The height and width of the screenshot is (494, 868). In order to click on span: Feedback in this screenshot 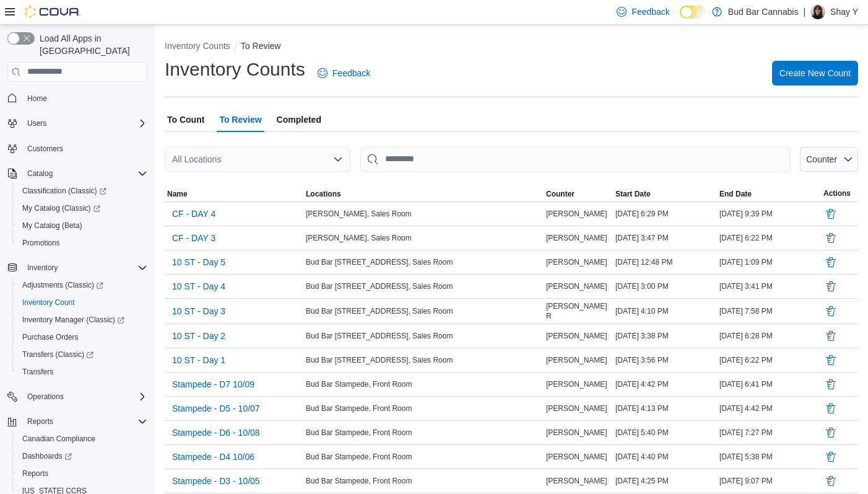, I will do `click(351, 73)`.